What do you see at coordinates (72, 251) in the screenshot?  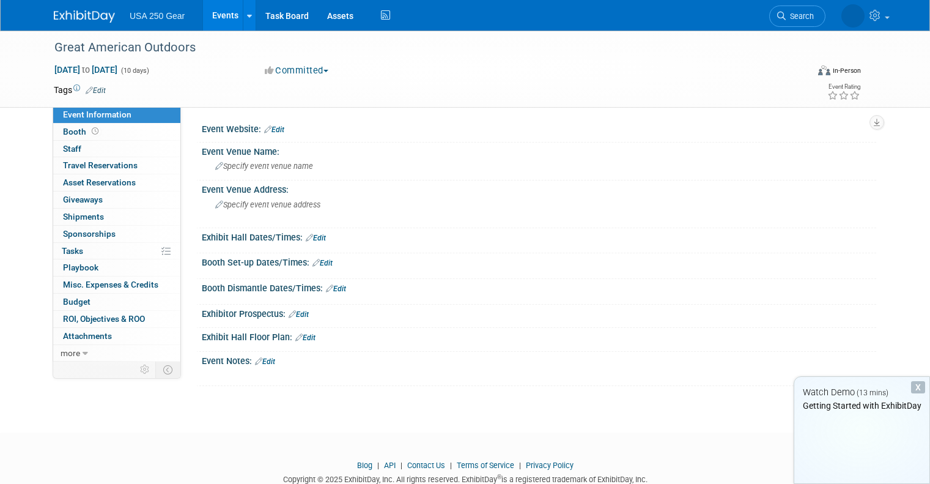 I see `span: Tasks` at bounding box center [72, 251].